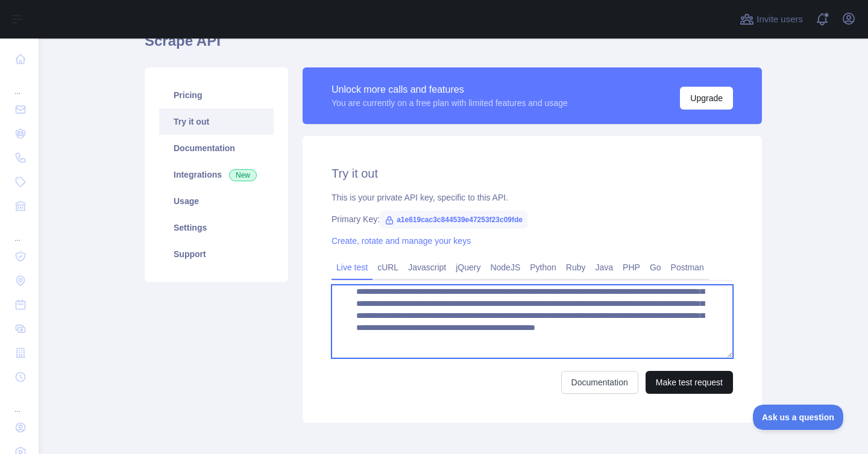 The width and height of the screenshot is (868, 454). Describe the element at coordinates (631, 268) in the screenshot. I see `a: PHP` at that location.